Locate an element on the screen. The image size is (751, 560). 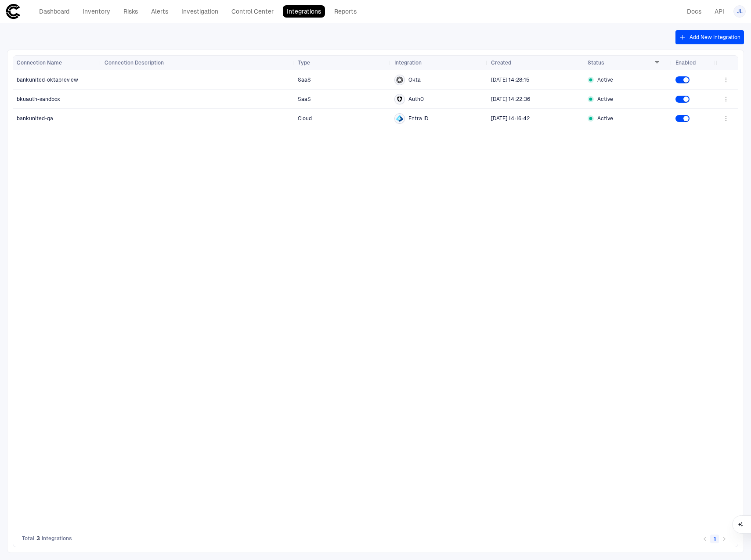
a: Dashboard is located at coordinates (54, 12).